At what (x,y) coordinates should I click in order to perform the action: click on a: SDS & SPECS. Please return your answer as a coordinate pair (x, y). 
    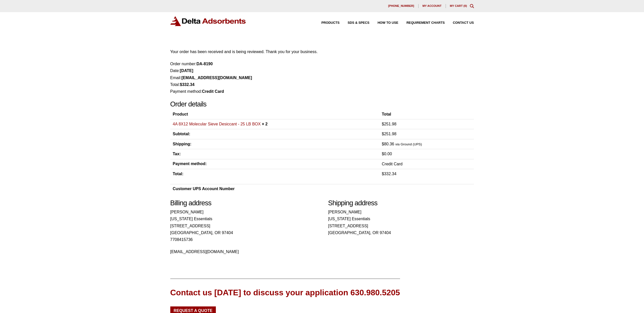
    Looking at the image, I should click on (355, 23).